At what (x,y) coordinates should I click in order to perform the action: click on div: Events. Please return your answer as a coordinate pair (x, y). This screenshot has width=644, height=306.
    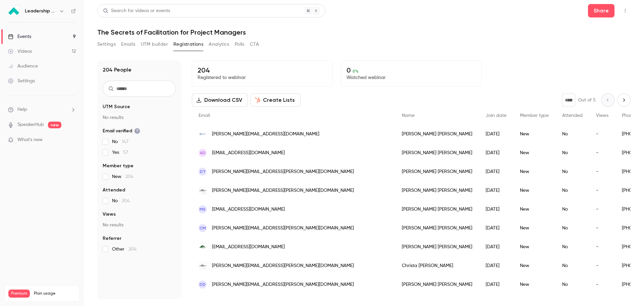
    Looking at the image, I should click on (19, 37).